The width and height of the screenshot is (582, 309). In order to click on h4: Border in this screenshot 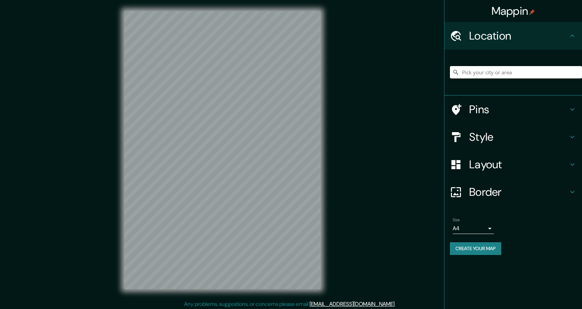, I will do `click(519, 192)`.